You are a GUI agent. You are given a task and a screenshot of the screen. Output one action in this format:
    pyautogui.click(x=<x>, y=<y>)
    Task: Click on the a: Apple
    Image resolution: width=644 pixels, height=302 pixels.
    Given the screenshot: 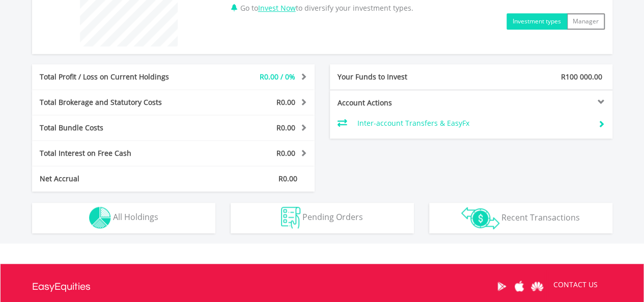 What is the action you would take?
    pyautogui.click(x=519, y=287)
    